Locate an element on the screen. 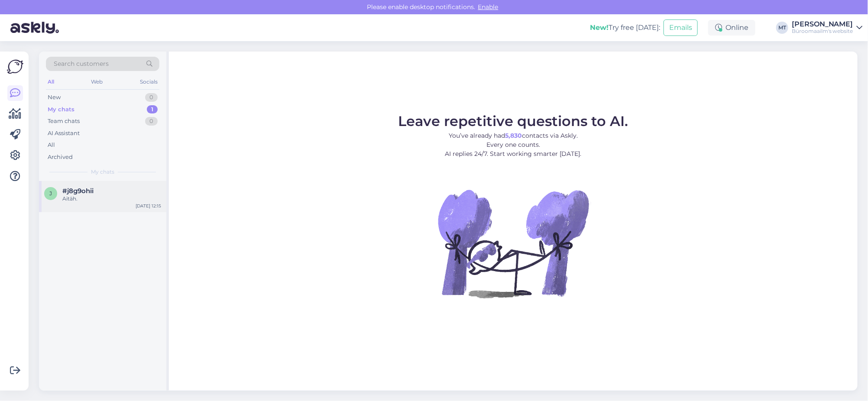 This screenshot has height=401, width=868. span: #j8g9ohii is located at coordinates (78, 191).